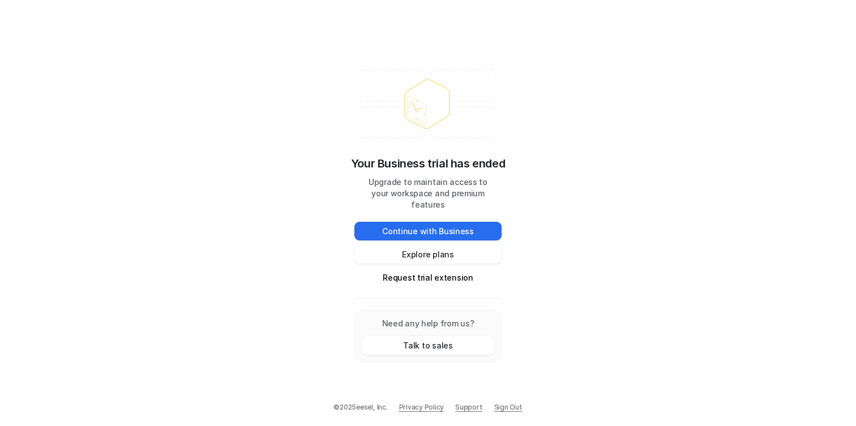 The image size is (856, 426). What do you see at coordinates (428, 345) in the screenshot?
I see `button: Talk to sales` at bounding box center [428, 345].